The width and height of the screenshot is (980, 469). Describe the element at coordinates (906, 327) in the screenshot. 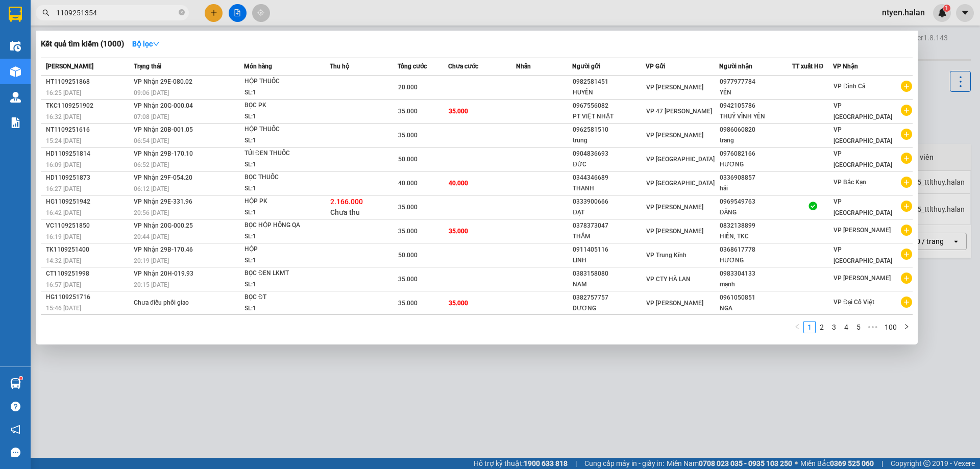

I see `button: right` at that location.